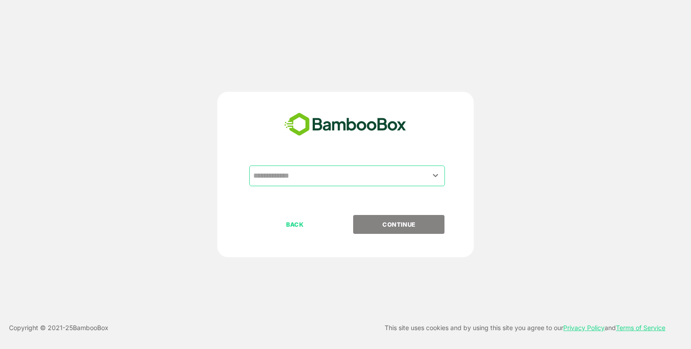  What do you see at coordinates (640, 327) in the screenshot?
I see `a: Terms of Service` at bounding box center [640, 327].